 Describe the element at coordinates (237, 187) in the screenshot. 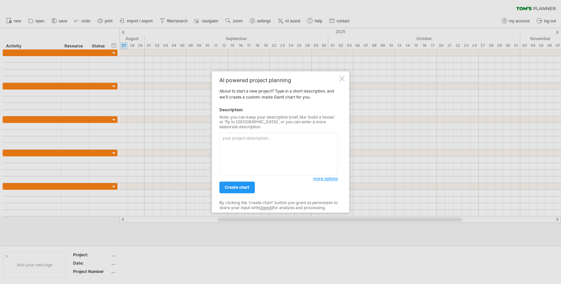

I see `span: create chart` at that location.